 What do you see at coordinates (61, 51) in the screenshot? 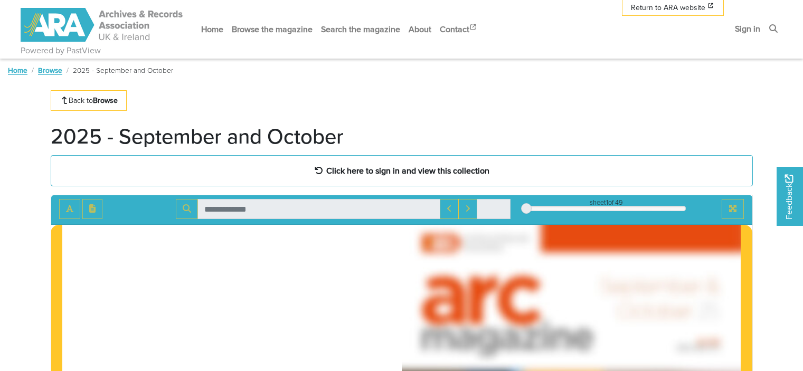
I see `a: Powered by PastView` at bounding box center [61, 51].